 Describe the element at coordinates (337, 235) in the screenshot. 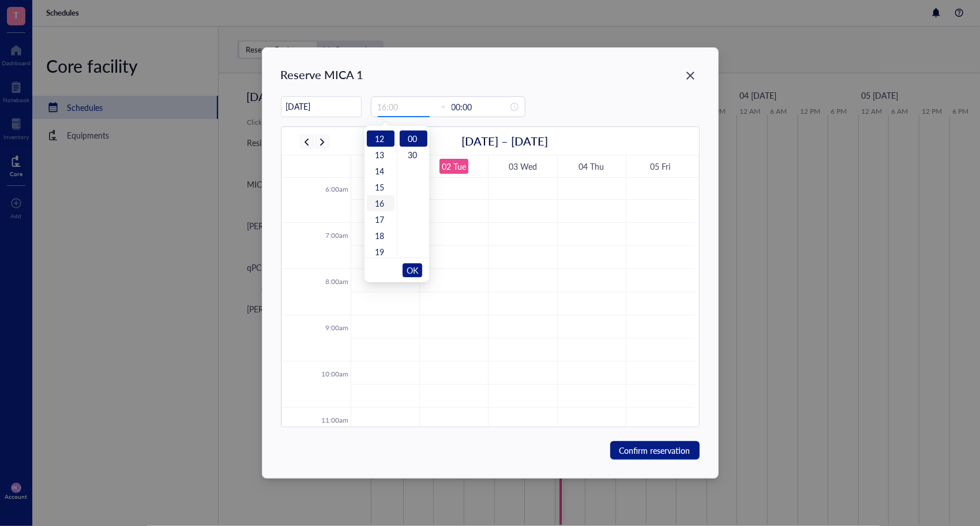

I see `div: 7:00am` at that location.